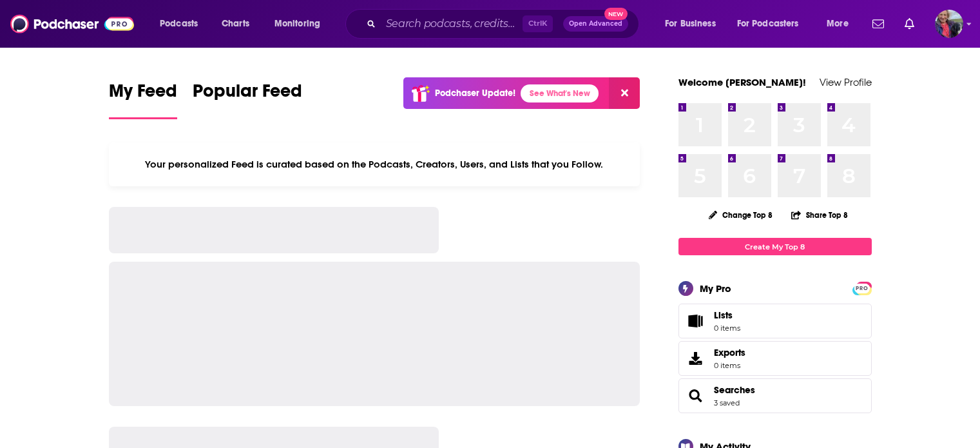 The image size is (980, 448). I want to click on span: Open Advanced, so click(596, 24).